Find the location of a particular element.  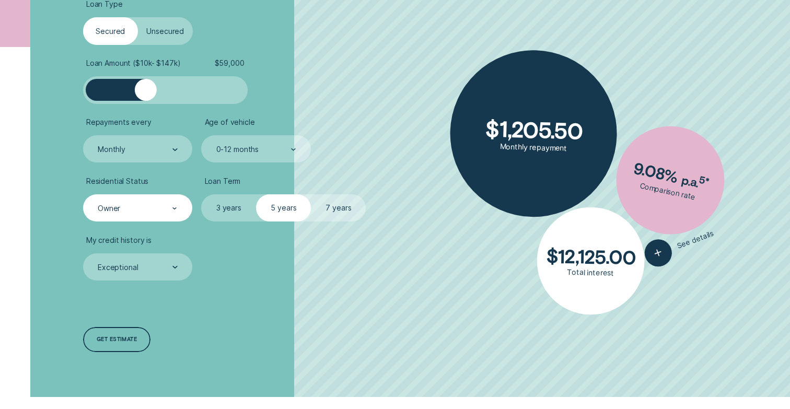

label: 7 years is located at coordinates (338, 208).